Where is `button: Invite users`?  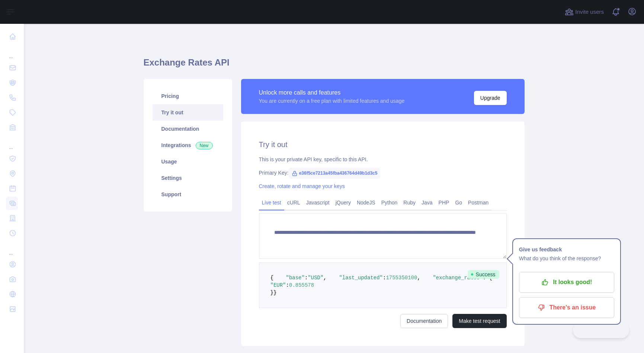 button: Invite users is located at coordinates (584, 12).